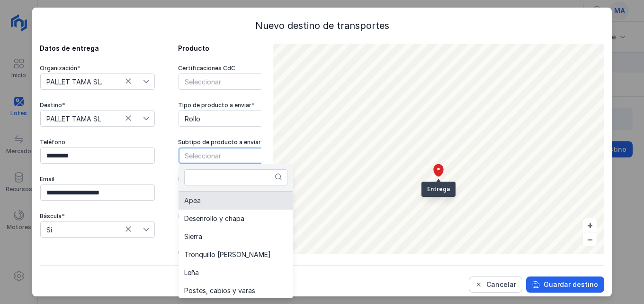 This screenshot has width=644, height=304. I want to click on div: Producto, so click(236, 48).